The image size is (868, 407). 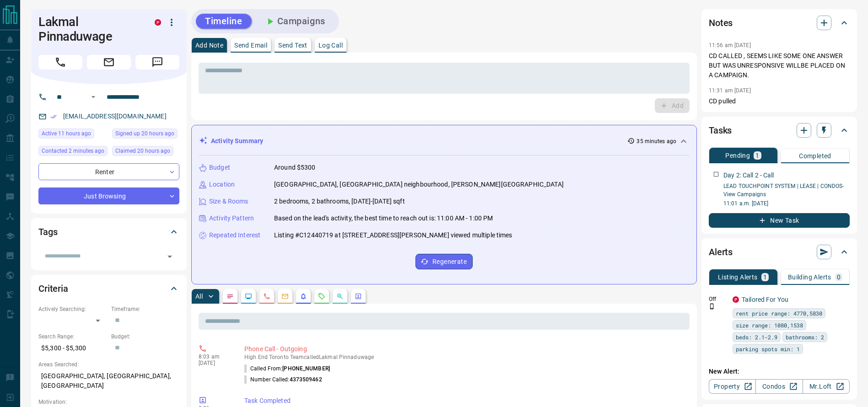 What do you see at coordinates (779, 66) in the screenshot?
I see `p: CD CALLED , SEEMS LIKE SOME ONE ANSWER BUT WAS UNRESPONSIVE WILLBE PLACED ON A CAMPAIGN.` at bounding box center [779, 66].